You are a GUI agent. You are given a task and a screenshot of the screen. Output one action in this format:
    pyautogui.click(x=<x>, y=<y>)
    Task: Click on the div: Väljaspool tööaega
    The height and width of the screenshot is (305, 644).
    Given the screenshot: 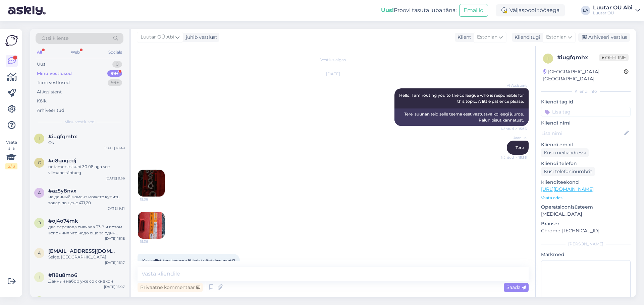 What is the action you would take?
    pyautogui.click(x=530, y=10)
    